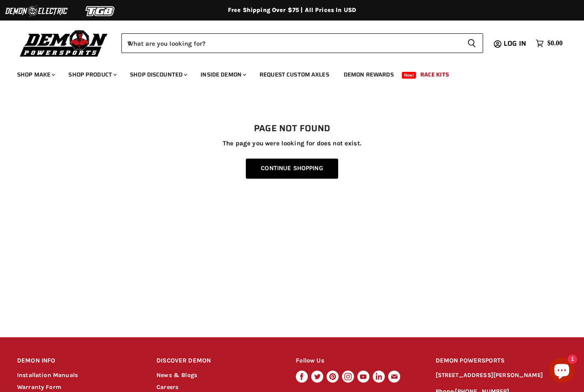 The image size is (584, 392). Describe the element at coordinates (435, 75) in the screenshot. I see `a: Race Kits` at that location.